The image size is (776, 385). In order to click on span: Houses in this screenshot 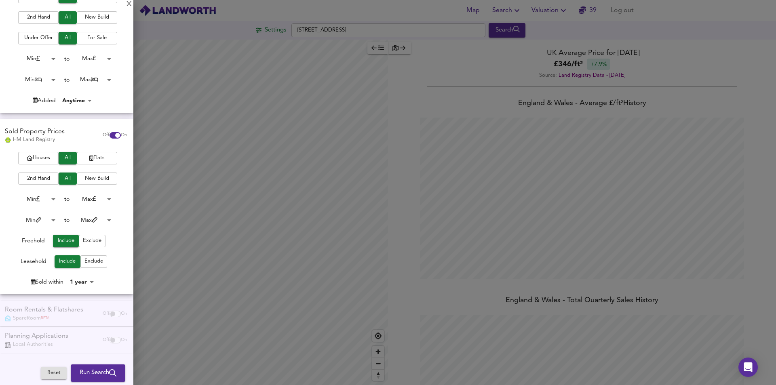, I will do `click(38, 158)`.